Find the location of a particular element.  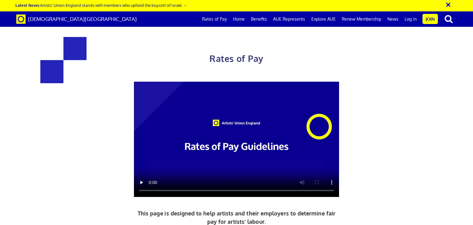

a: AUE Represents is located at coordinates (289, 19).